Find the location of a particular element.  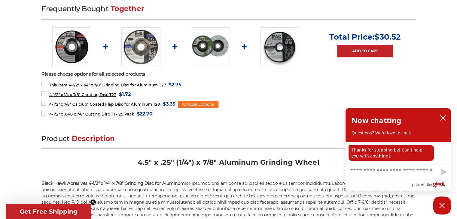

span: $30.52 is located at coordinates (387, 37).